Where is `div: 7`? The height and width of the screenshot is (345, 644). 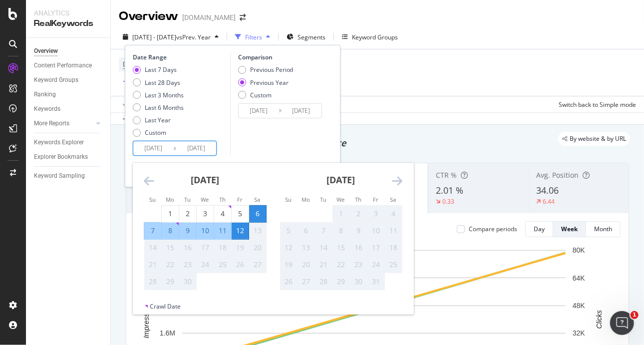
div: 7 is located at coordinates (152, 231).